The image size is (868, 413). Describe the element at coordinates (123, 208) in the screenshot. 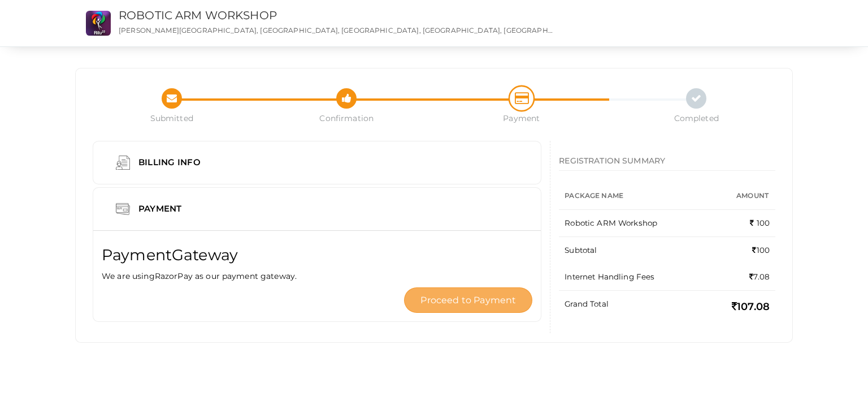

I see `img: credit-card.png` at that location.